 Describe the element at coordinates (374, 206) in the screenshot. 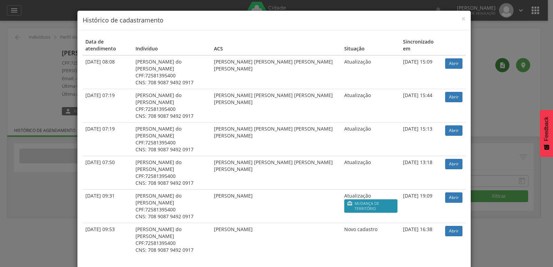

I see `span: Mudança de território` at that location.